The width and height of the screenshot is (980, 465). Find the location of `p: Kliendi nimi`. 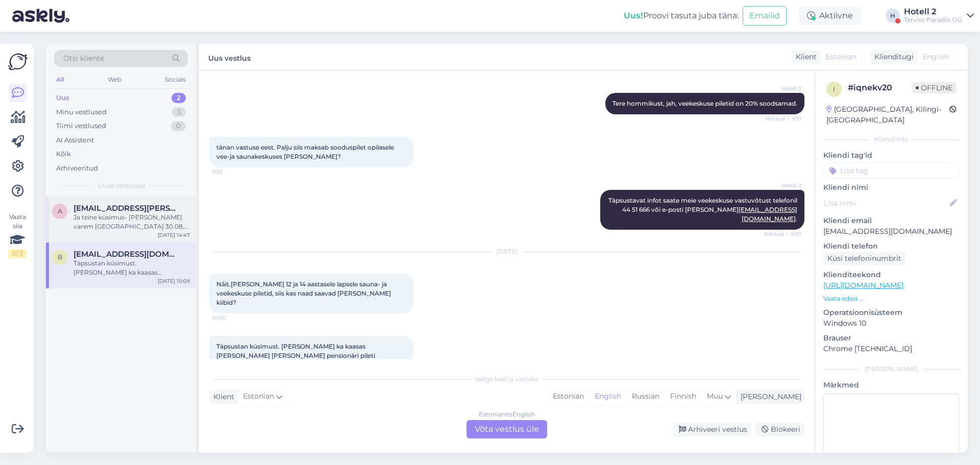

p: Kliendi nimi is located at coordinates (891, 188).